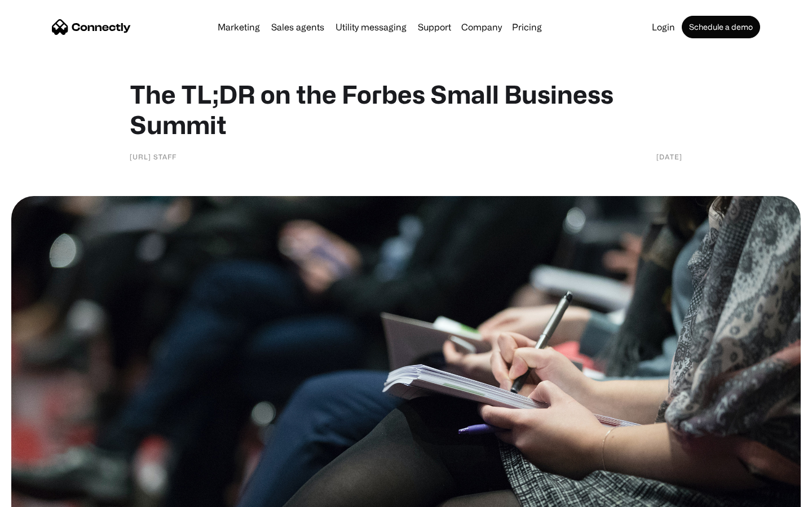 This screenshot has height=507, width=812. I want to click on a: Schedule a demo, so click(720, 27).